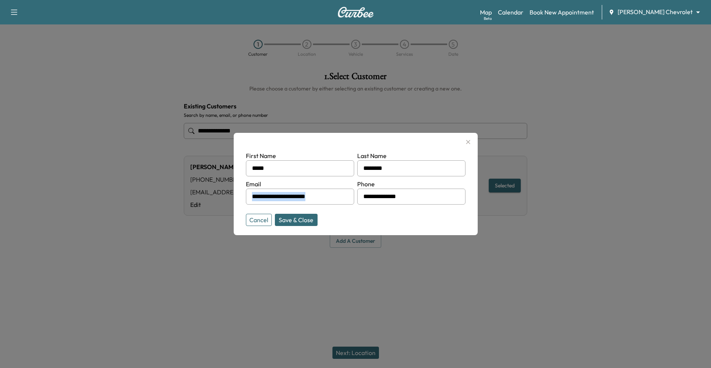 This screenshot has width=711, height=368. I want to click on a: Calendar, so click(511, 12).